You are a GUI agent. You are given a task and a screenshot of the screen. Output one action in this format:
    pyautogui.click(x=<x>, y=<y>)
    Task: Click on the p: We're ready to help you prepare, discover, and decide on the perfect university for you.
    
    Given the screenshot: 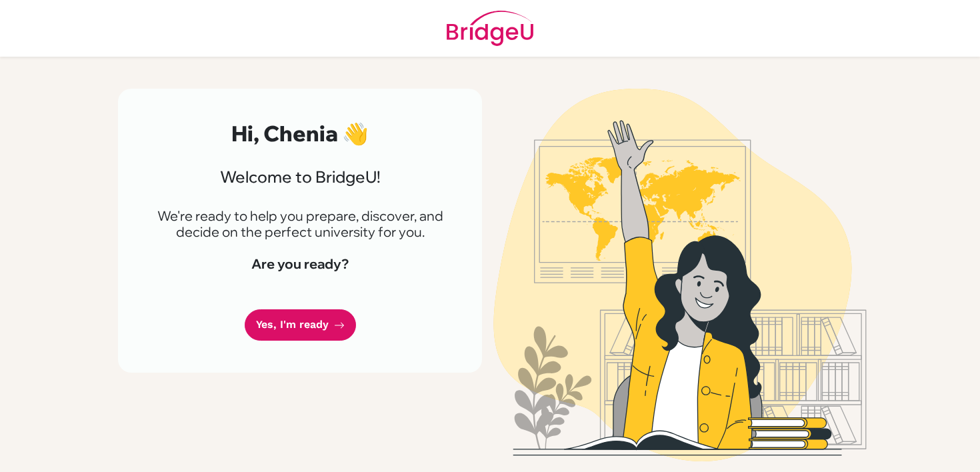 What is the action you would take?
    pyautogui.click(x=300, y=224)
    